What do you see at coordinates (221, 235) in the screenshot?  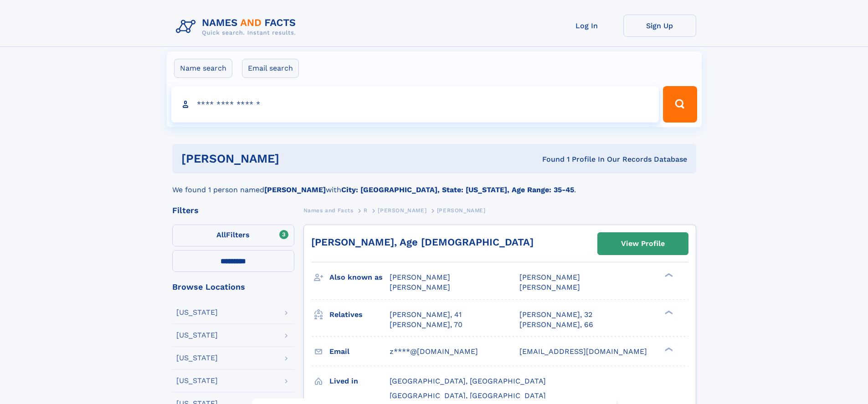 I see `span: All` at bounding box center [221, 235].